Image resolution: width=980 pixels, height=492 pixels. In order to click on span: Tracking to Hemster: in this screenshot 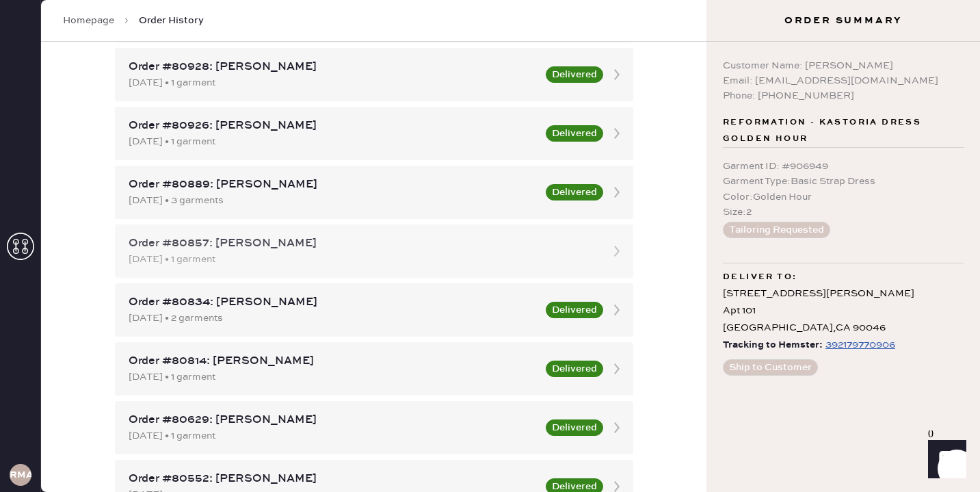, I will do `click(773, 345)`.